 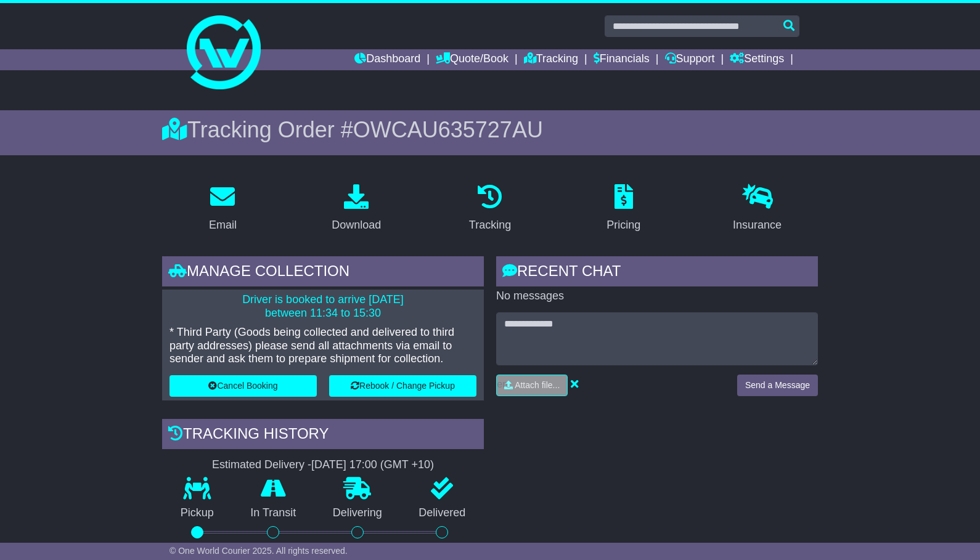 I want to click on div: RECENT CHAT, so click(x=657, y=273).